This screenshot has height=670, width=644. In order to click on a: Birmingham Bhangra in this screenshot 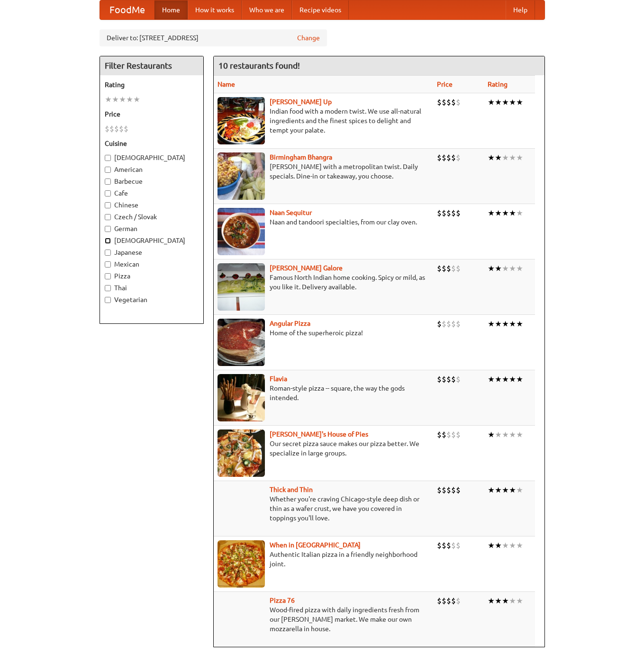, I will do `click(301, 157)`.